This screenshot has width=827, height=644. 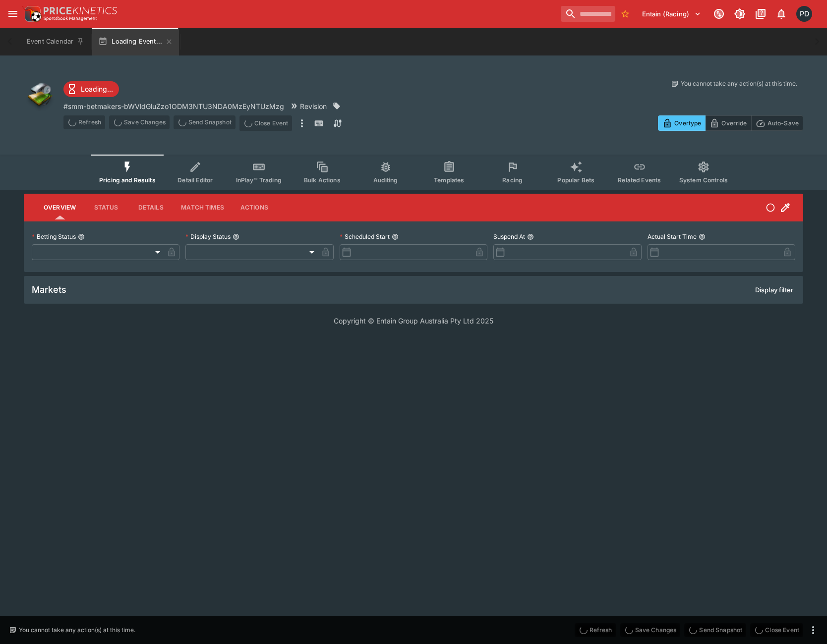 I want to click on button: Betting Status, so click(x=81, y=237).